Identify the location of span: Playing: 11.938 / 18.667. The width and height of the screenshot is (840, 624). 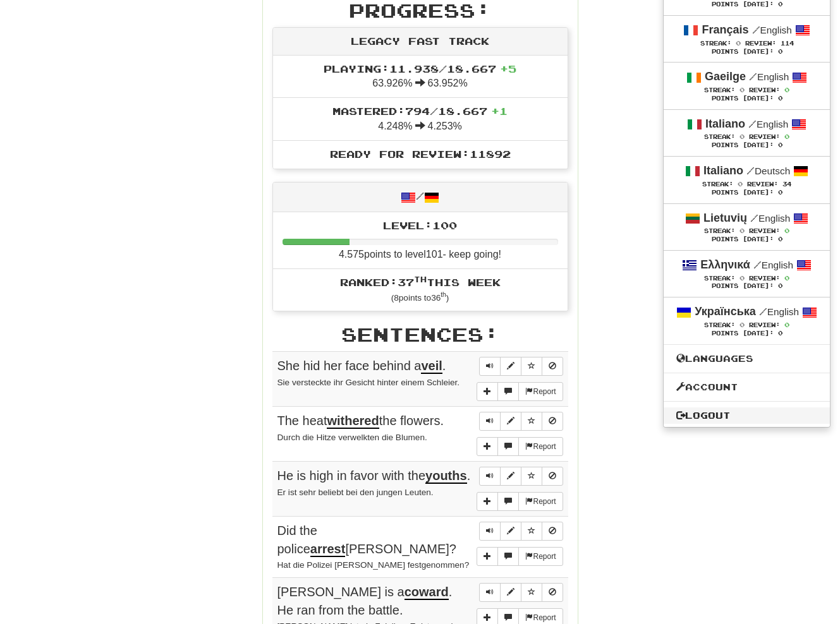
(419, 68).